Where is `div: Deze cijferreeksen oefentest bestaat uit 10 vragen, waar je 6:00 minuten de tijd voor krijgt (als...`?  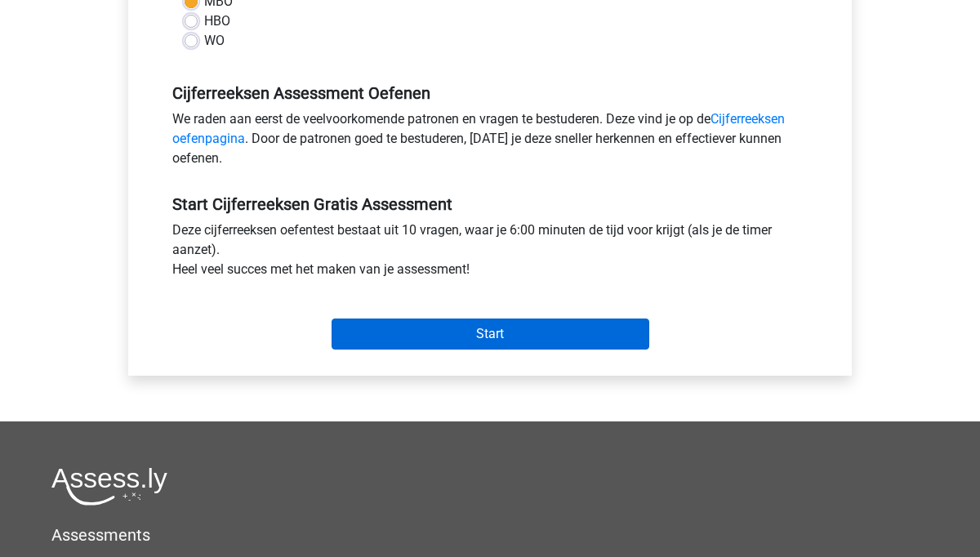 div: Deze cijferreeksen oefentest bestaat uit 10 vragen, waar je 6:00 minuten de tijd voor krijgt (als... is located at coordinates (490, 253).